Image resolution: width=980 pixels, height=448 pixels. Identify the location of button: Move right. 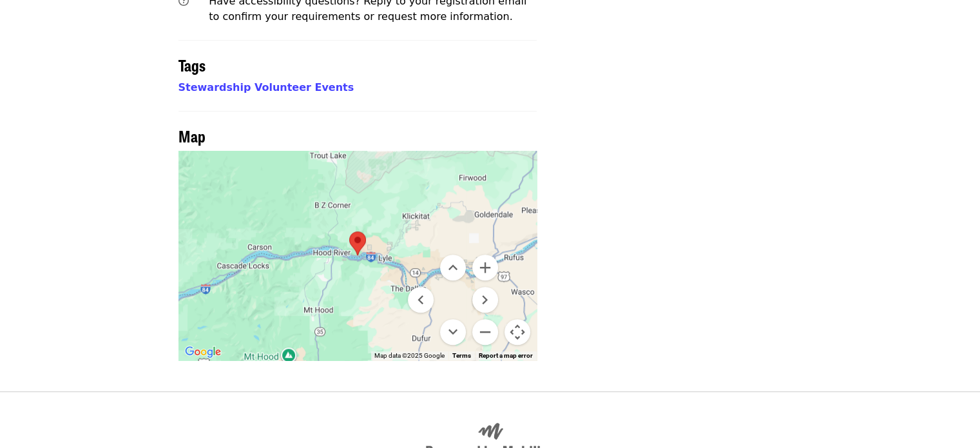
(486, 299).